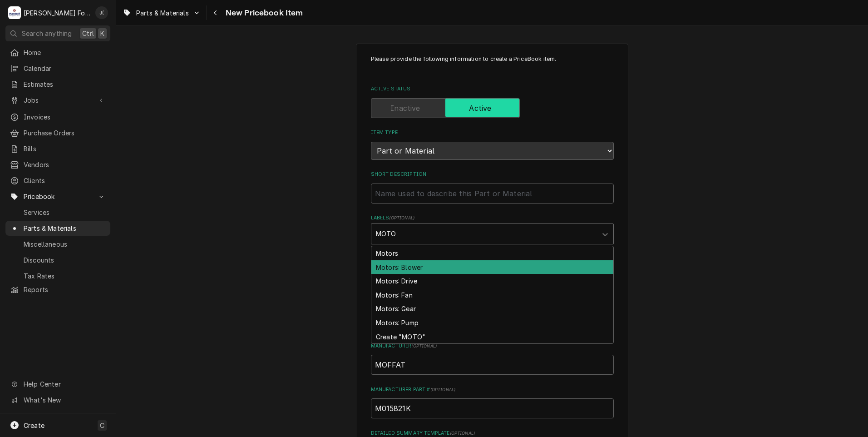  I want to click on a: Vendors, so click(58, 164).